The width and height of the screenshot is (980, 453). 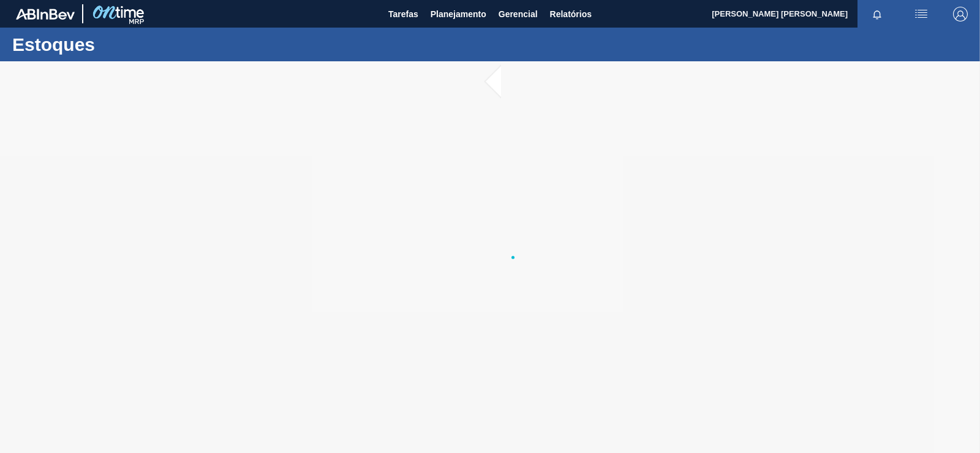 What do you see at coordinates (45, 14) in the screenshot?
I see `img: TNhmsLtSVTkK8tSr43FrP2fwEKptu5GPRR3wAAAABJRU5ErkJggg==` at bounding box center [45, 14].